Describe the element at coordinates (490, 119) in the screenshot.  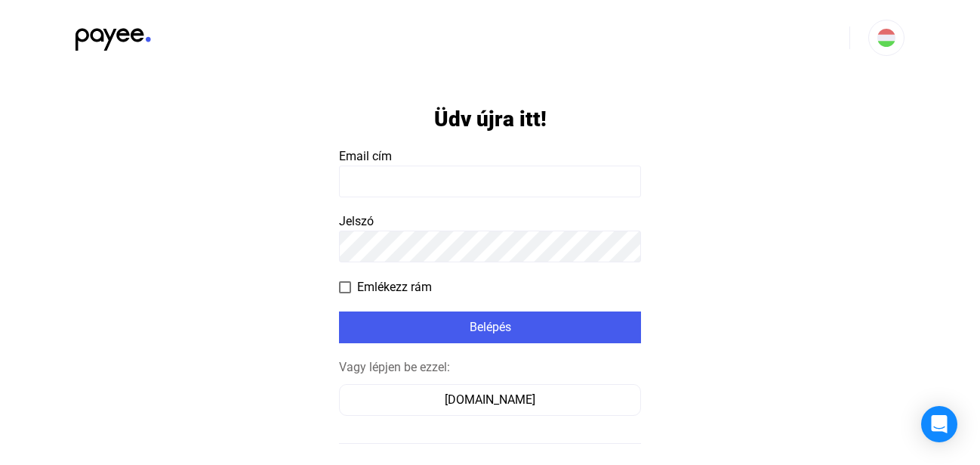
I see `h1: Üdv újra itt!` at that location.